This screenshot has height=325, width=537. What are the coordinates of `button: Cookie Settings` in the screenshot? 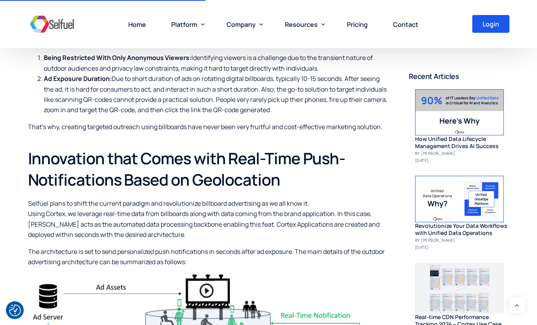 It's located at (15, 310).